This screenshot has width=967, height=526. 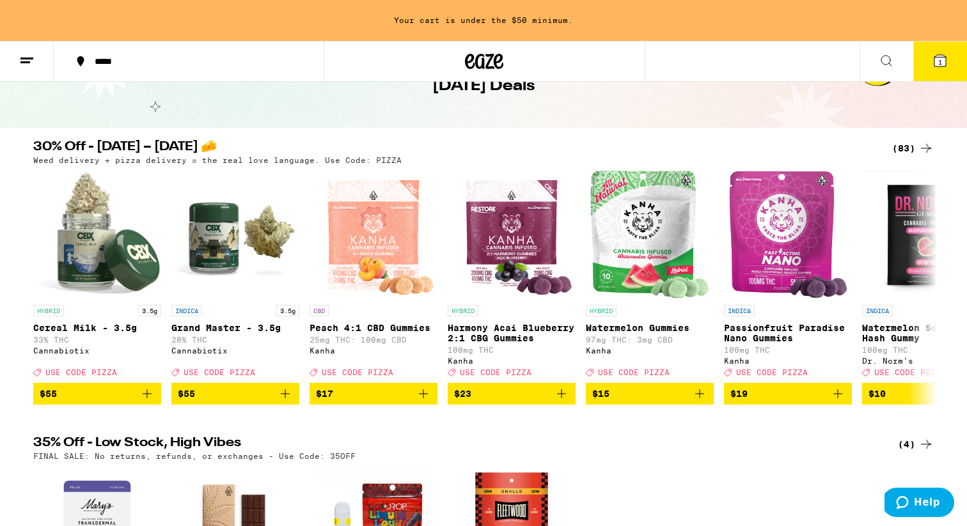 I want to click on p: FINAL SALE: No returns, refunds, or exchanges - Use Code: 35OFF, so click(x=194, y=456).